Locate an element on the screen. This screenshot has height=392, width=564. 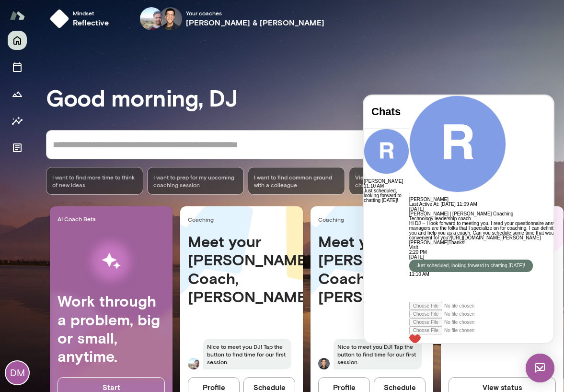
div: Attach image is located at coordinates (132, 226).